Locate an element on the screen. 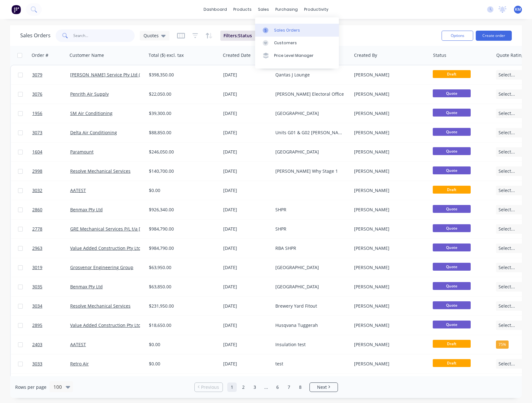 This screenshot has width=532, height=403. span: 3032 is located at coordinates (37, 190).